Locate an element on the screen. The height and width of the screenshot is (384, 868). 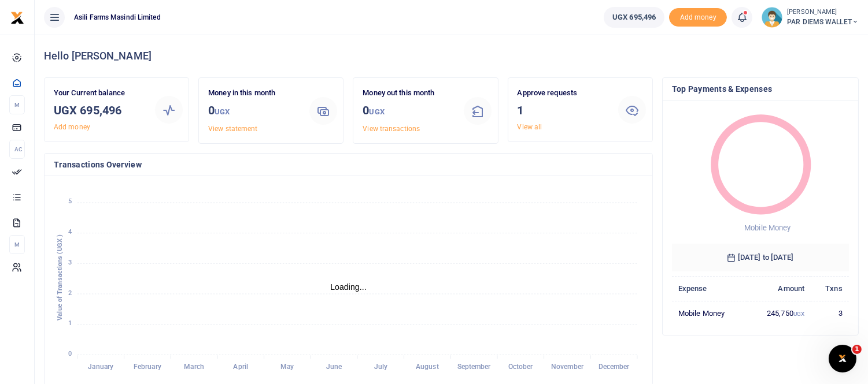
li: Toup your wallet is located at coordinates (697, 17).